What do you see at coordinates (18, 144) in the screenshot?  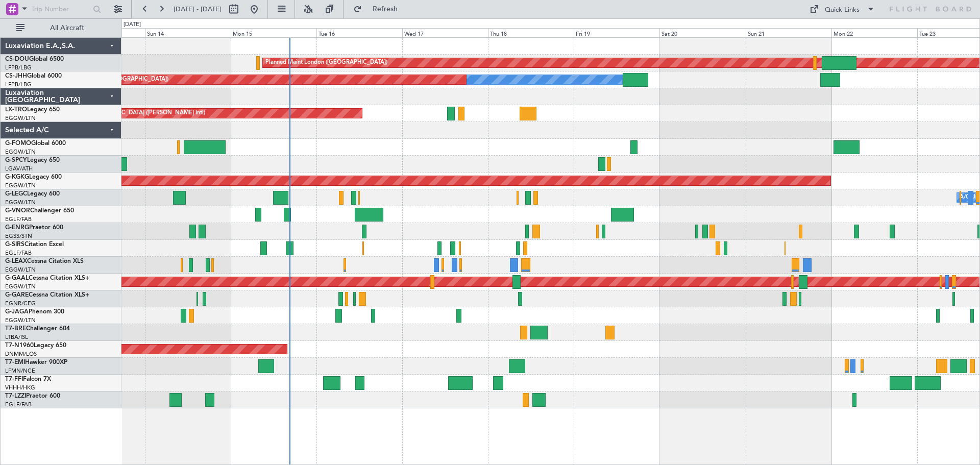 I see `span: G-FOMO` at bounding box center [18, 144].